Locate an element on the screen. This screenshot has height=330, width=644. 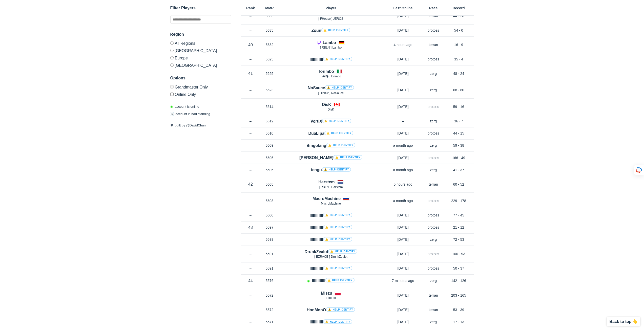
p: 48 - 24 is located at coordinates (459, 74).